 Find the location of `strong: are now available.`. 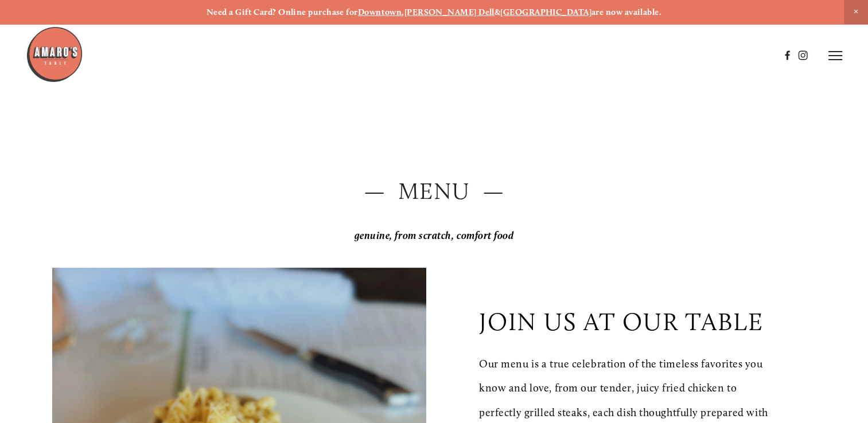

strong: are now available. is located at coordinates (627, 12).